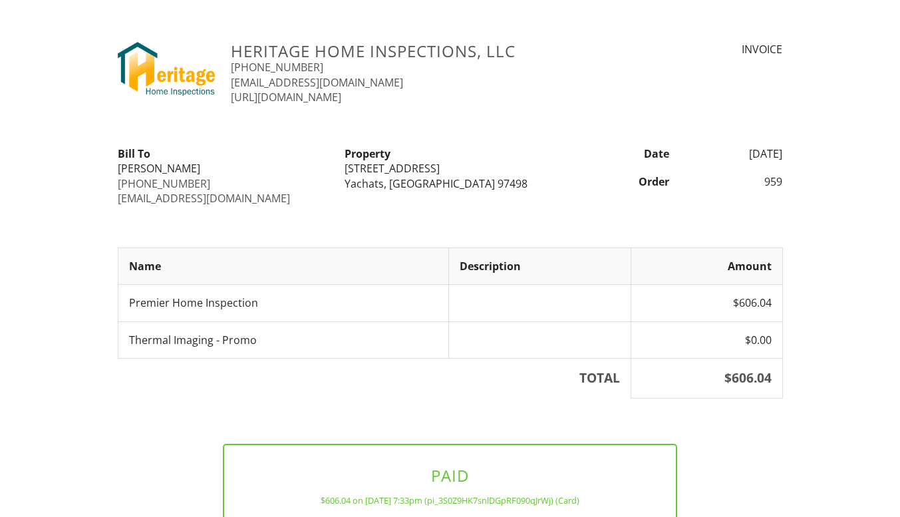 The width and height of the screenshot is (900, 517). I want to click on th: $606.04, so click(707, 378).